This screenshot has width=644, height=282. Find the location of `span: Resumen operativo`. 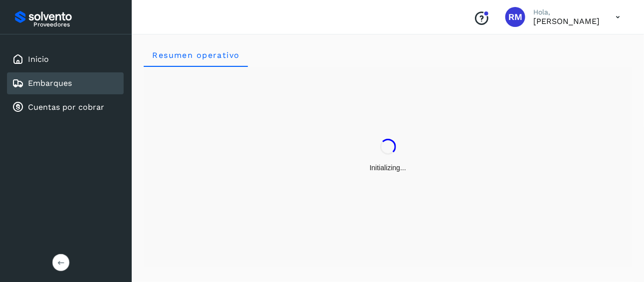

span: Resumen operativo is located at coordinates (196, 55).